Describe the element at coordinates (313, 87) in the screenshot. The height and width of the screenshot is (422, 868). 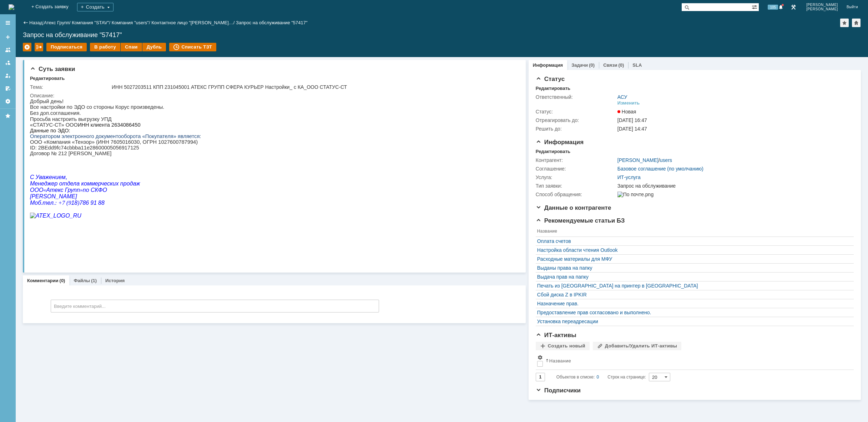
I see `div: ИНН 5027203511 КПП 231045001 АТЕКС ГРУПП СФЕРА КУРЬЕР Настройки_ с КА_ООО СТАТУС-СТ` at that location.